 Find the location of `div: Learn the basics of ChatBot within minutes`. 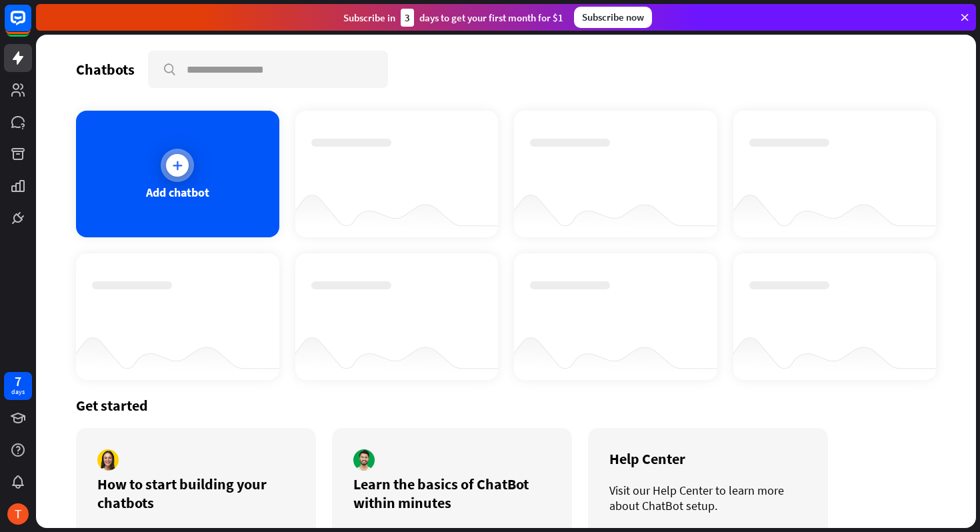

div: Learn the basics of ChatBot within minutes is located at coordinates (452, 493).